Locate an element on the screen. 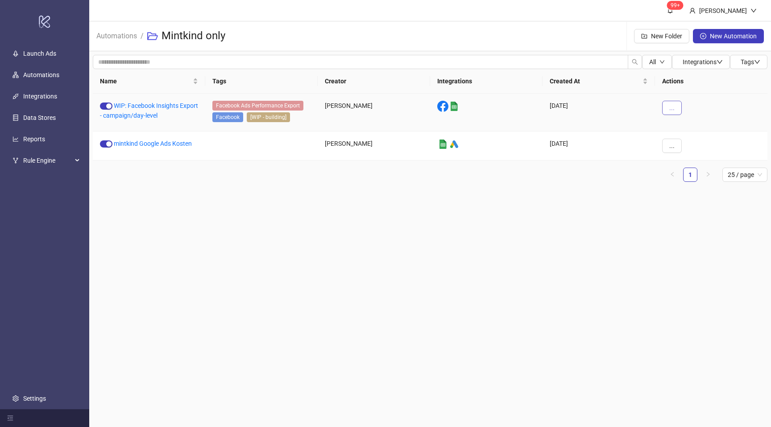 This screenshot has height=427, width=771. li: Next Page is located at coordinates (708, 175).